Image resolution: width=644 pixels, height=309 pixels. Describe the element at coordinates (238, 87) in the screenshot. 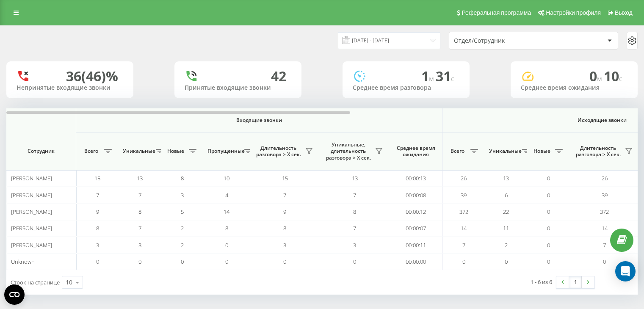

I see `div: Принятые входящие звонки` at that location.